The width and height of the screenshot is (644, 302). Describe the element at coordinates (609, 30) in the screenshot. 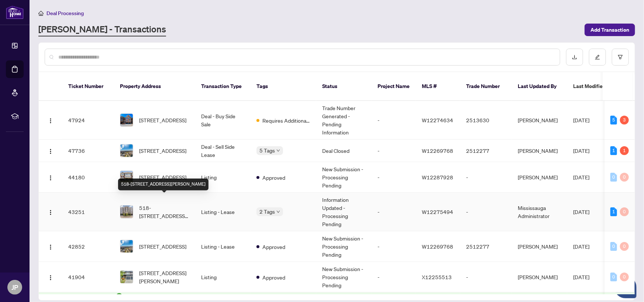

I see `span: Add Transaction` at that location.